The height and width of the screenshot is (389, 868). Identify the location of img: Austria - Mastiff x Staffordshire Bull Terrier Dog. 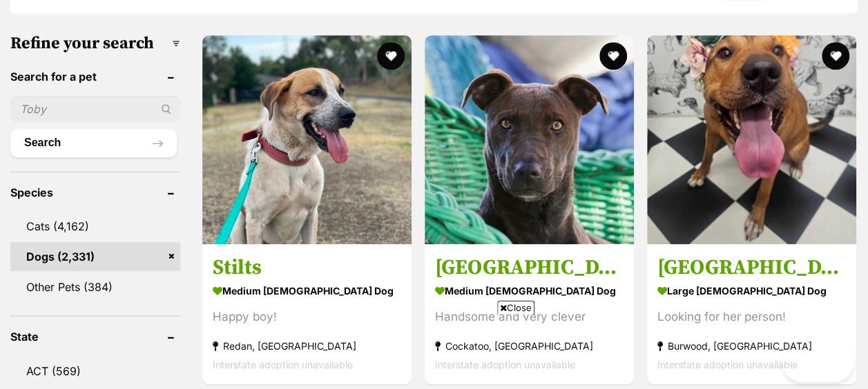
(529, 139).